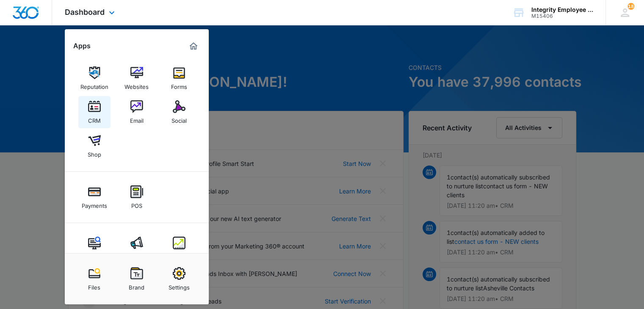  Describe the element at coordinates (136, 84) in the screenshot. I see `div: Websites` at that location.